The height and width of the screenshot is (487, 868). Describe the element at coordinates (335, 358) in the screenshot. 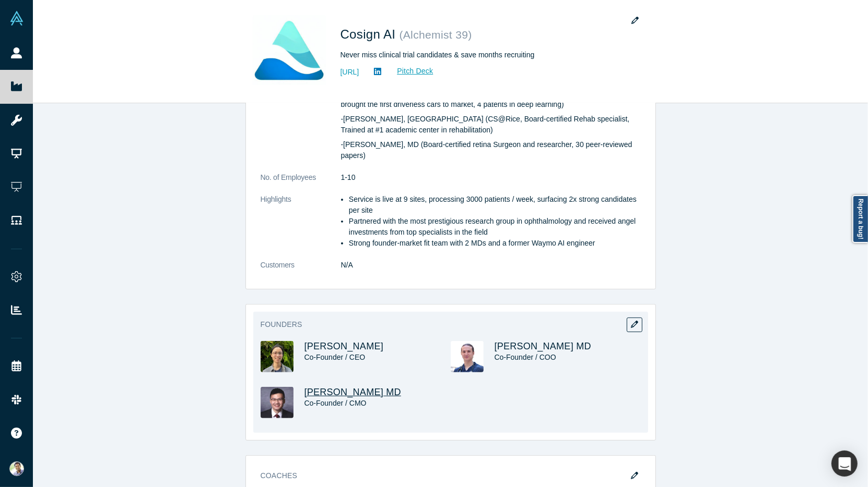

I see `span: Co-Founder / CEO` at that location.